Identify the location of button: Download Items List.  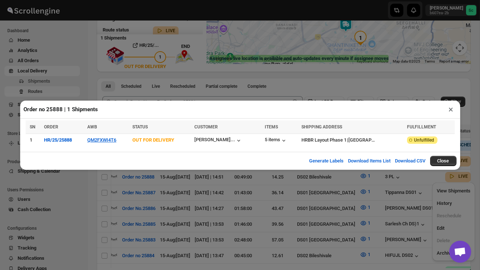
(369, 161).